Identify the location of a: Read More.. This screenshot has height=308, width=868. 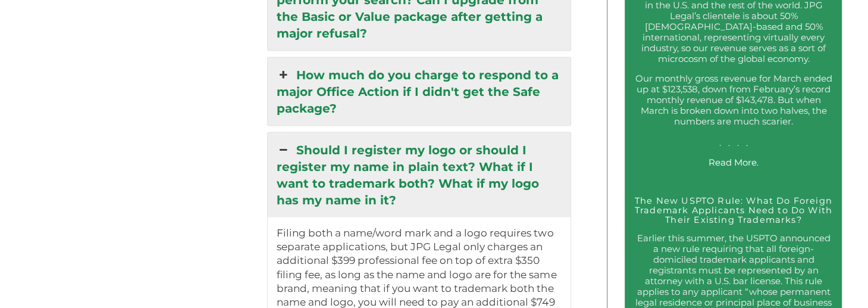
(733, 162).